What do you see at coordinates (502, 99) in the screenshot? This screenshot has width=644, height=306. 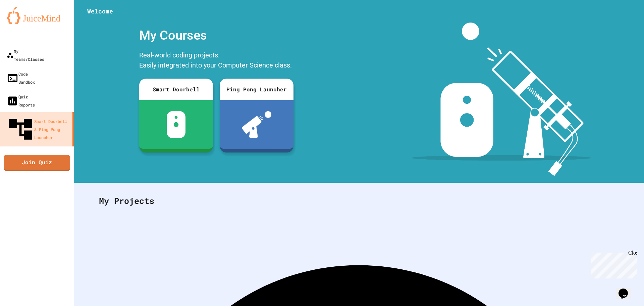 I see `img: banner-image-my-projects.png` at bounding box center [502, 99].